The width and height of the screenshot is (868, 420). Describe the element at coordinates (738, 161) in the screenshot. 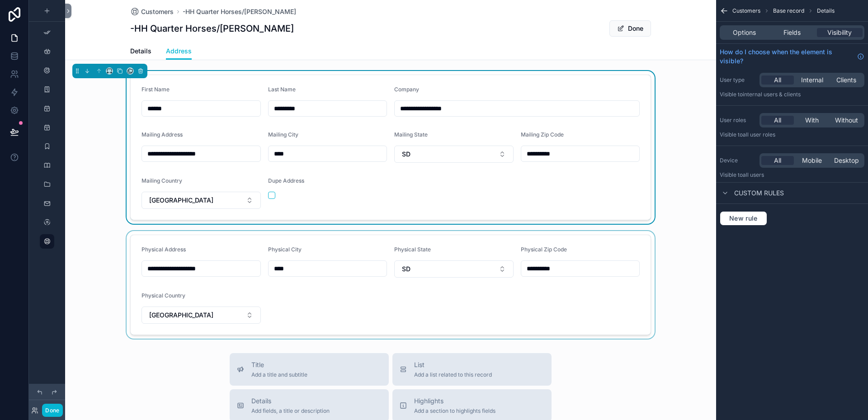

I see `label: Device` at that location.